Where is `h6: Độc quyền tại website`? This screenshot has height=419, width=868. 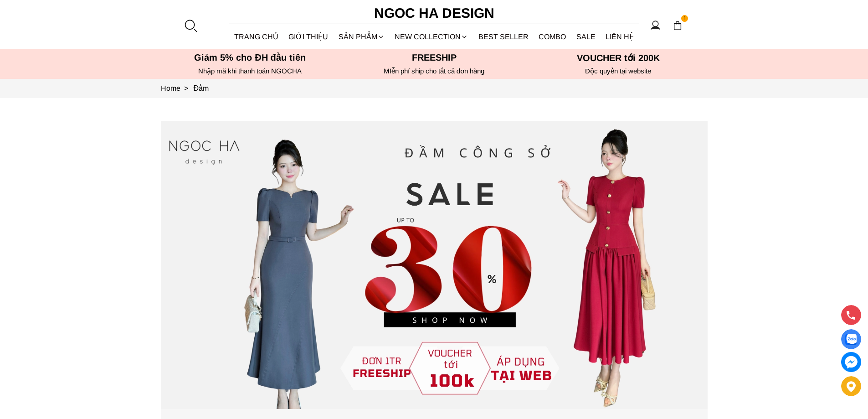 h6: Độc quyền tại website is located at coordinates (618, 71).